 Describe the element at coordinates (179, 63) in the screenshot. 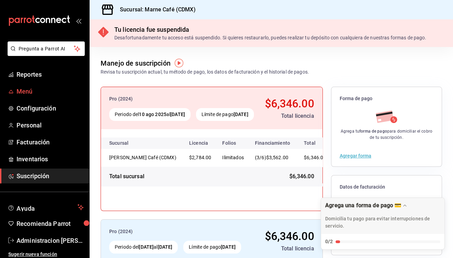

I see `button: Tooltip marker` at that location.